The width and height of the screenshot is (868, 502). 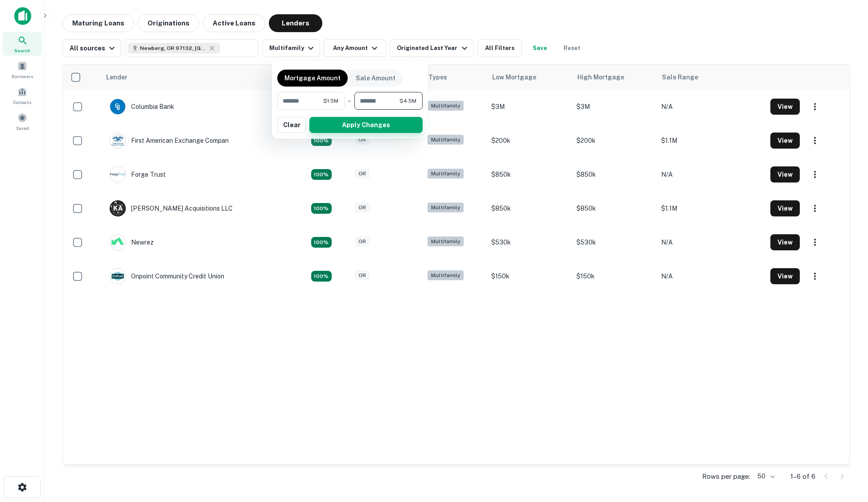 I want to click on div: Chat Widget, so click(x=846, y=452).